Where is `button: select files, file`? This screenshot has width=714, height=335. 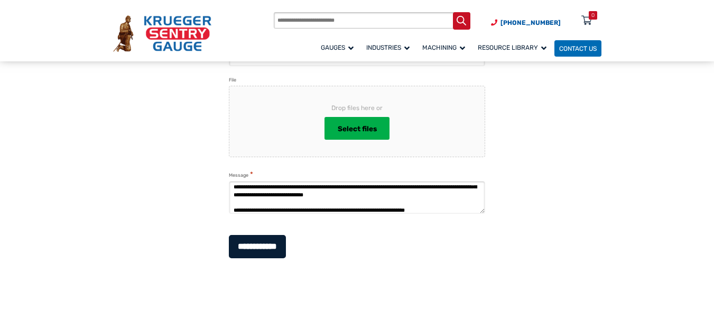
button: select files, file is located at coordinates (357, 128).